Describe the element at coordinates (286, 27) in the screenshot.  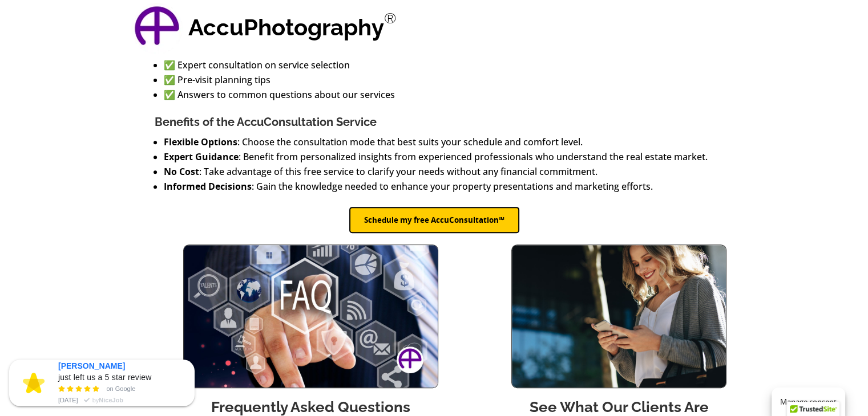
I see `strong: AccuPhotography` at that location.